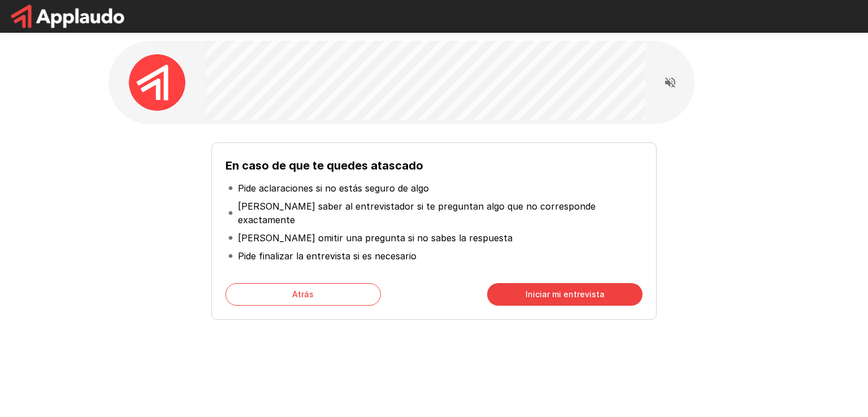  I want to click on font: Atrás, so click(303, 294).